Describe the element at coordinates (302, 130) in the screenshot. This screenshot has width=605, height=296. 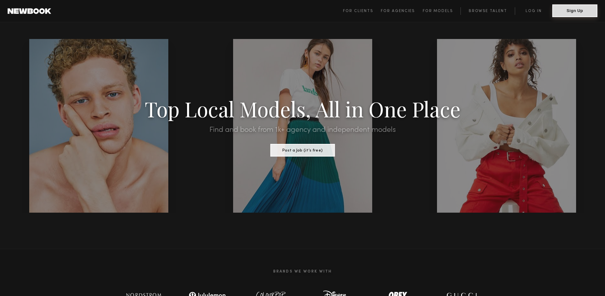
I see `h2: Find and book from 1k+ agency and independent models` at that location.